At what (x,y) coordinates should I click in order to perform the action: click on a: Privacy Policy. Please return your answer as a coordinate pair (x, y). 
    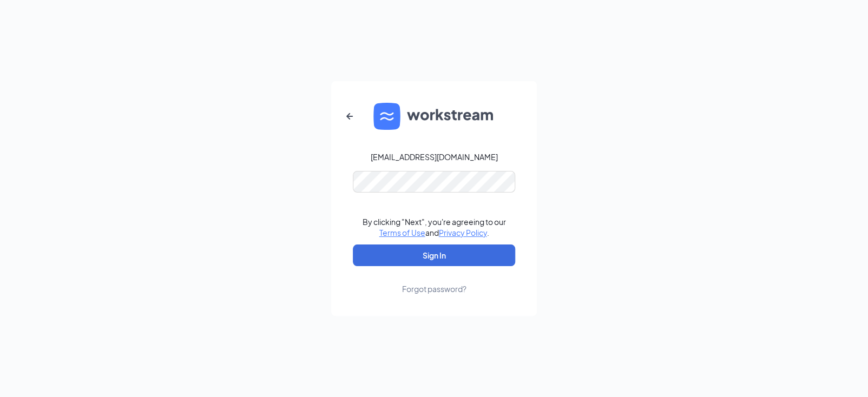
    Looking at the image, I should click on (463, 233).